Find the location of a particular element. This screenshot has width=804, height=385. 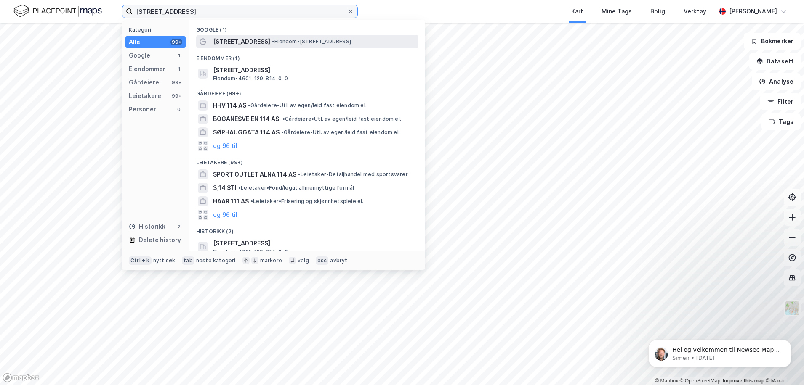

span: Leietaker • Frisering og skjønnhetspleie el. is located at coordinates (307, 202).